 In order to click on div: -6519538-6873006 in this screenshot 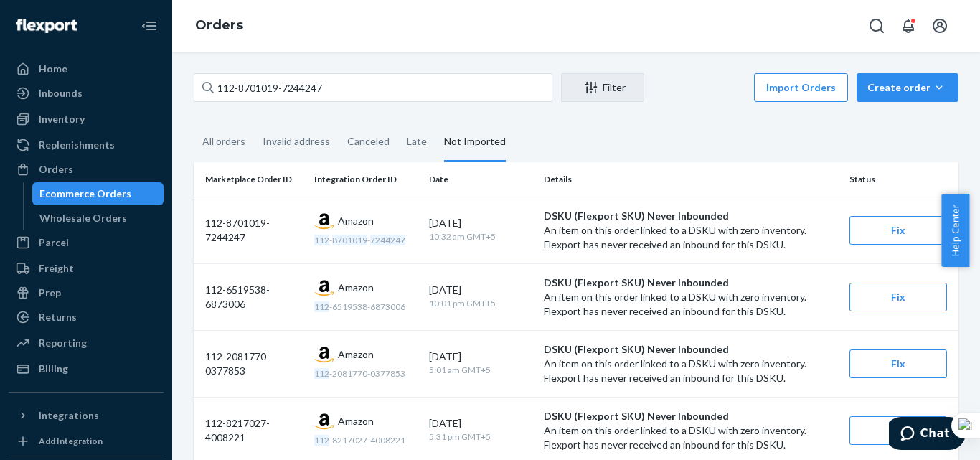, I will do `click(365, 306)`.